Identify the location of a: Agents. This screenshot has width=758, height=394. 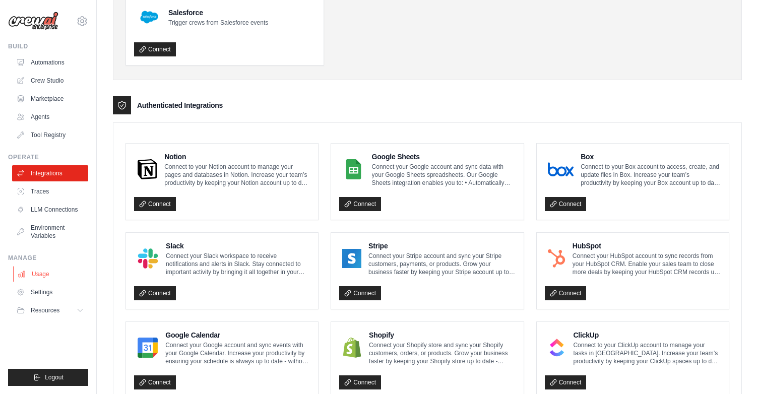
(50, 117).